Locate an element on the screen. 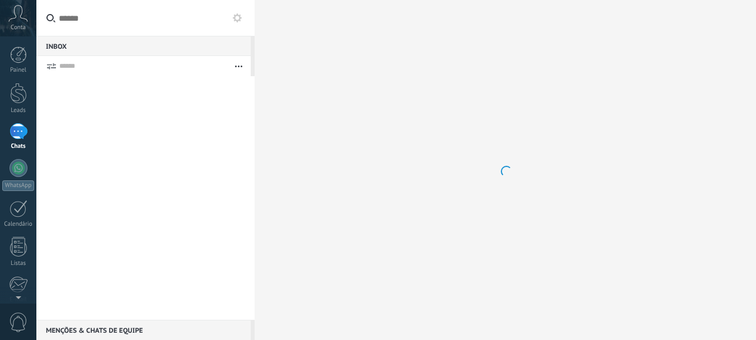  div: Chats is located at coordinates (18, 146).